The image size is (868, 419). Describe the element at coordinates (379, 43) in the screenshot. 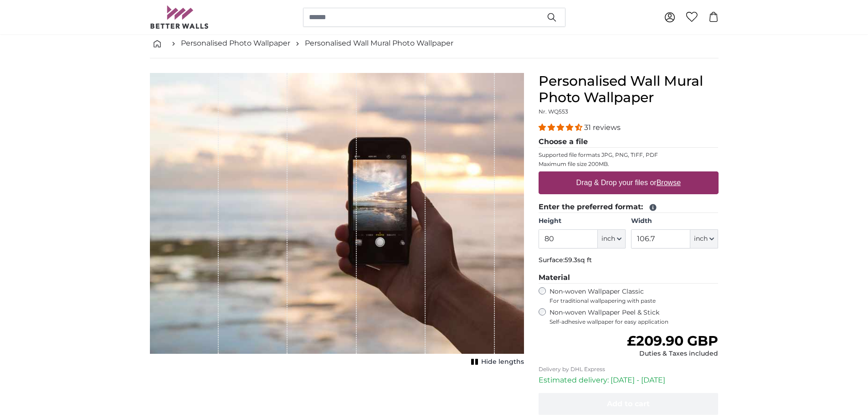

I see `a: Personalised Wall Mural Photo Wallpaper` at that location.